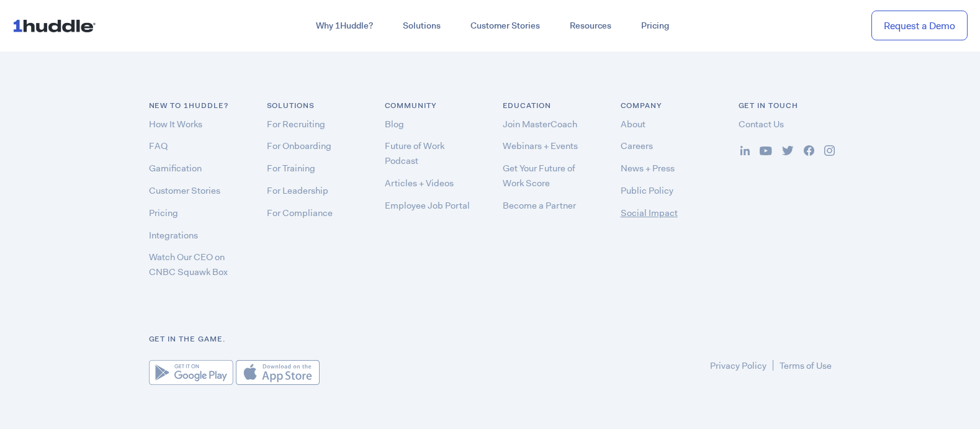  What do you see at coordinates (277, 372) in the screenshot?
I see `img: Apple App Store` at bounding box center [277, 372].